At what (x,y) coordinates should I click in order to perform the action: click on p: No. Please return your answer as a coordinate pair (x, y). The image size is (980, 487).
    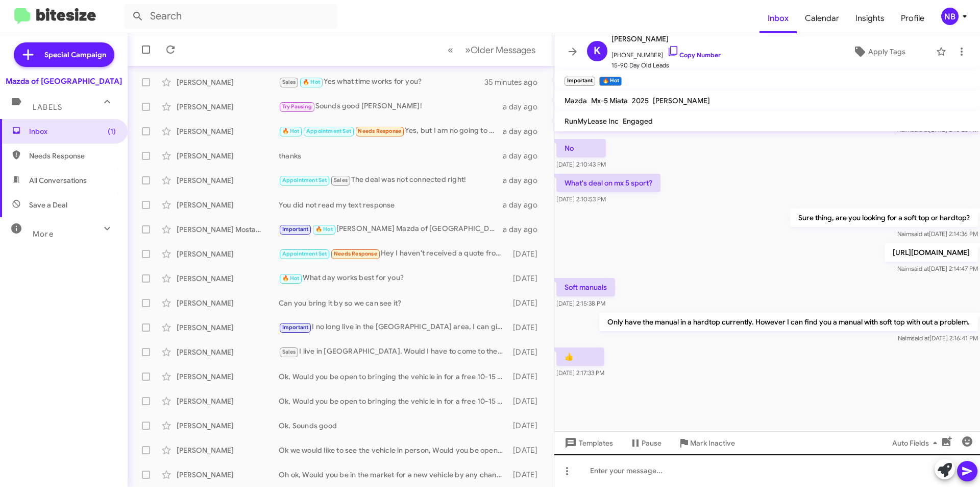
    Looking at the image, I should click on (581, 148).